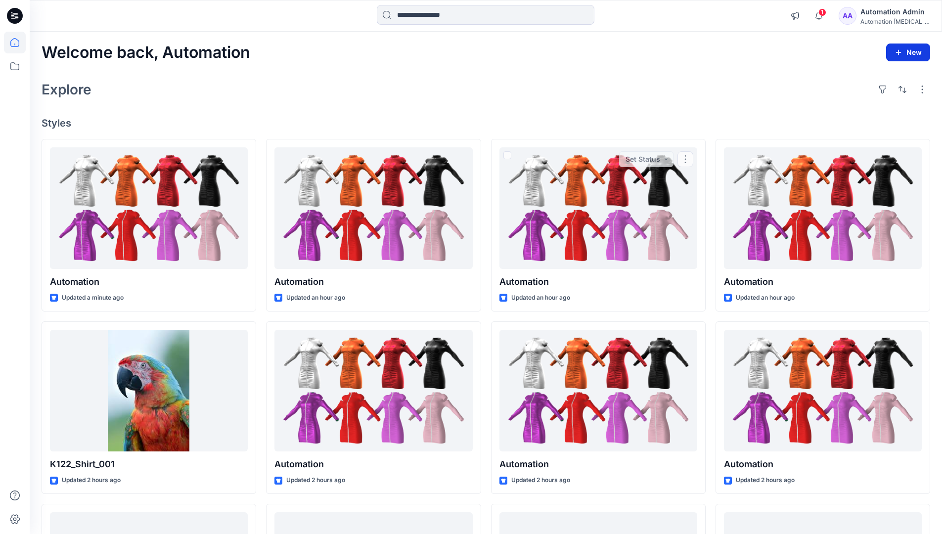 The image size is (942, 534). I want to click on div: Automation Admin, so click(895, 12).